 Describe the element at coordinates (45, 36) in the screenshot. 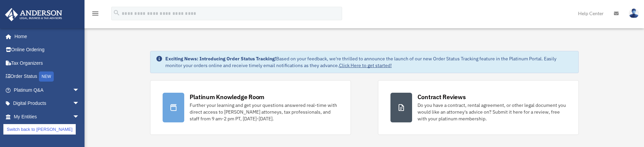

I see `a: Home` at that location.